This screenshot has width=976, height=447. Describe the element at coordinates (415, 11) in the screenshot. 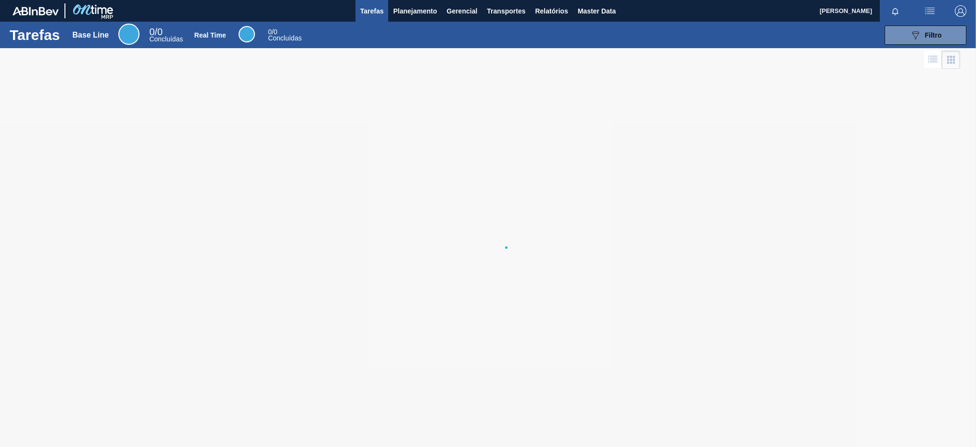

I see `span: Planejamento` at that location.